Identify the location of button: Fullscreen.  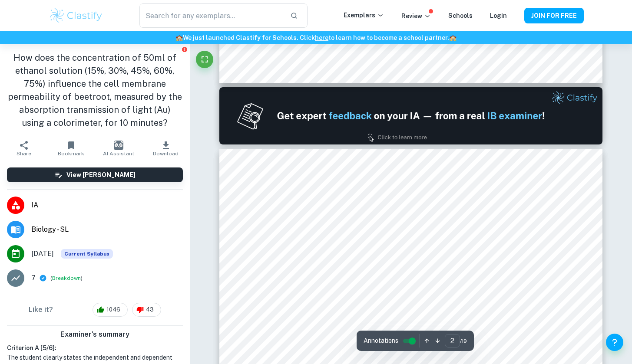
(205, 59).